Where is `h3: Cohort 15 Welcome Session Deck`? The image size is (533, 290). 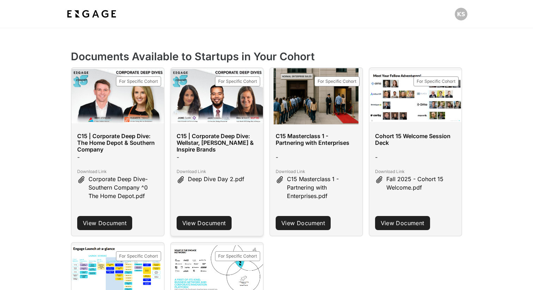
h3: Cohort 15 Welcome Session Deck is located at coordinates (415, 140).